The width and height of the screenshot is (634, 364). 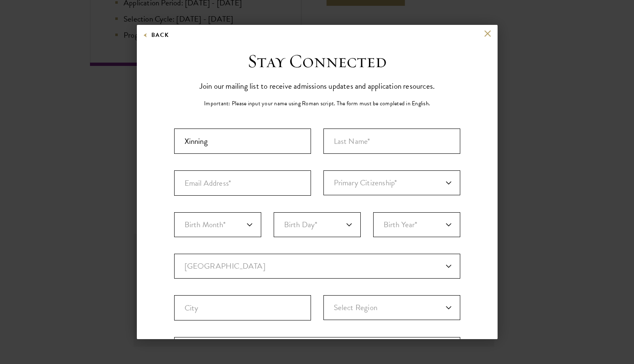 I want to click on div: Last Name (Family Name)*, so click(x=392, y=141).